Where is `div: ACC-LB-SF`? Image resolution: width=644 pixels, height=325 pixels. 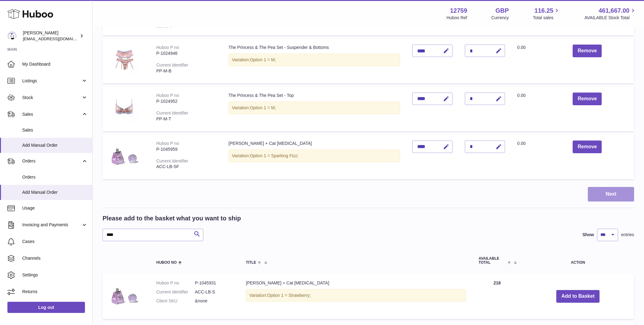
div: ACC-LB-SF is located at coordinates (186, 166).